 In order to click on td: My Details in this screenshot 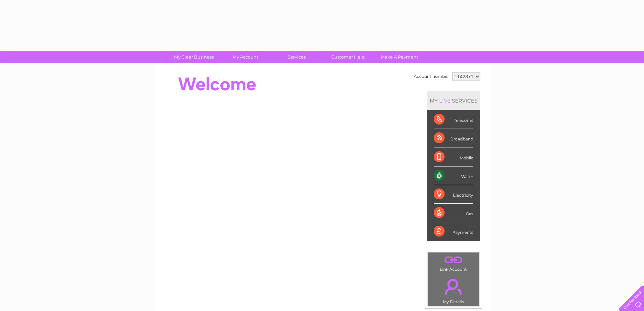, I will do `click(454, 290)`.